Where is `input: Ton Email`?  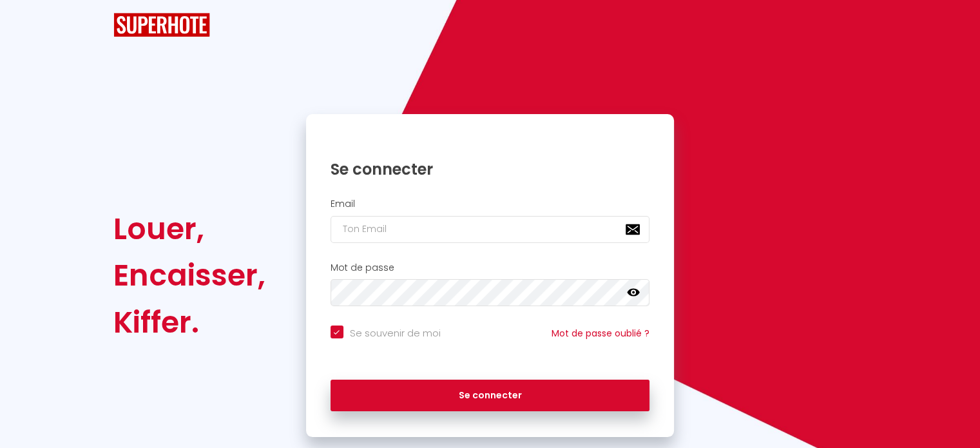
input: Ton Email is located at coordinates (490, 230).